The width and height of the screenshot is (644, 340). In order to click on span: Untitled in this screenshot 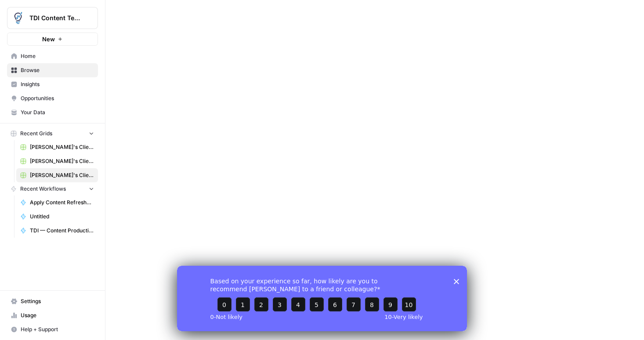, I will do `click(62, 217)`.